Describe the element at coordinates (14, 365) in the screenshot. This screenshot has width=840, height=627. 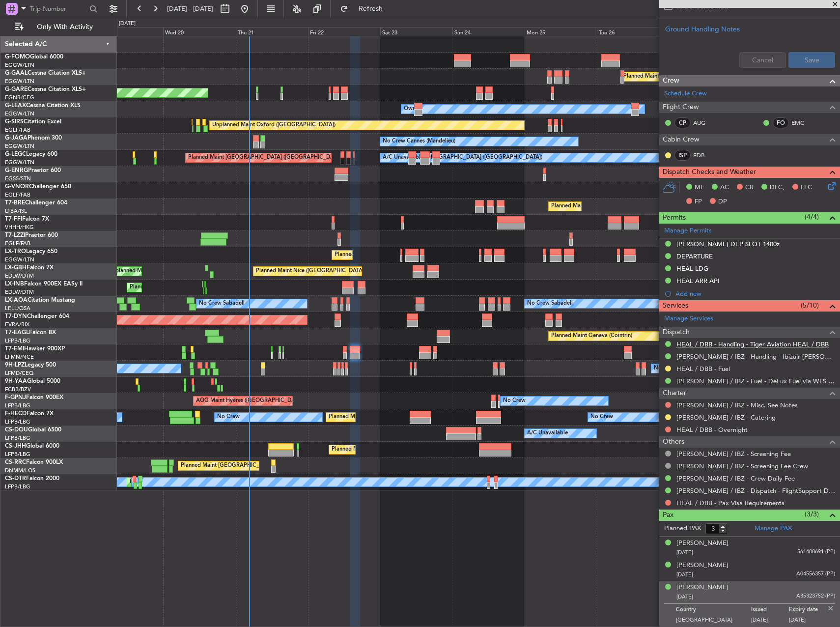
I see `span: 9H-LPZ` at that location.